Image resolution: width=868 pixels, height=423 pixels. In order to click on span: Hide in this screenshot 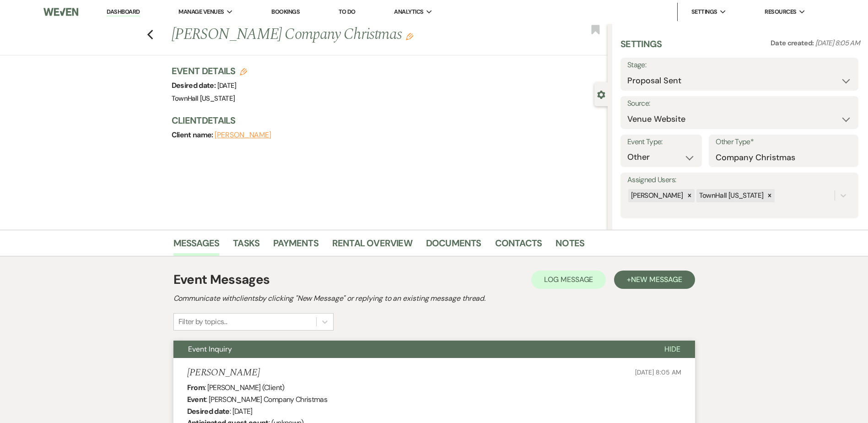, I will do `click(672, 349)`.